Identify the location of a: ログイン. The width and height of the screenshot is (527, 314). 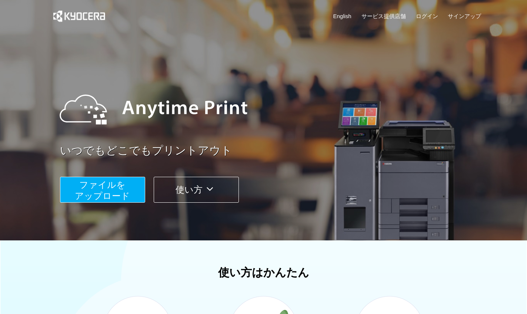
(427, 16).